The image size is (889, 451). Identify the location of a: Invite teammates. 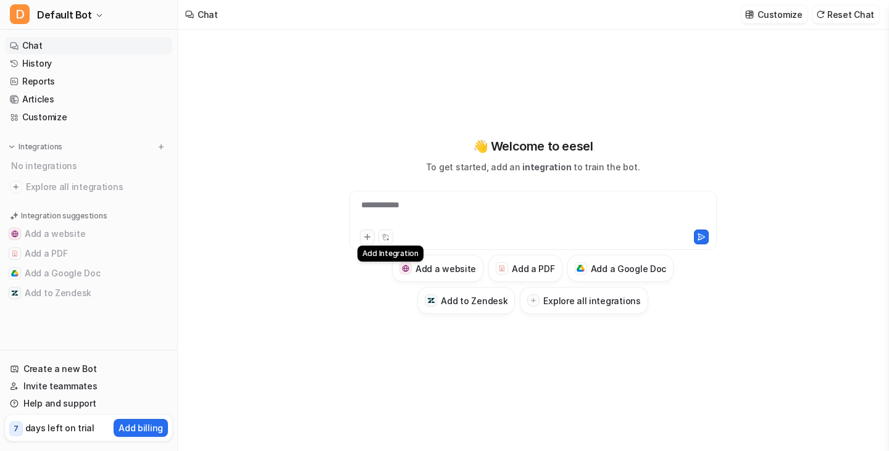
(88, 386).